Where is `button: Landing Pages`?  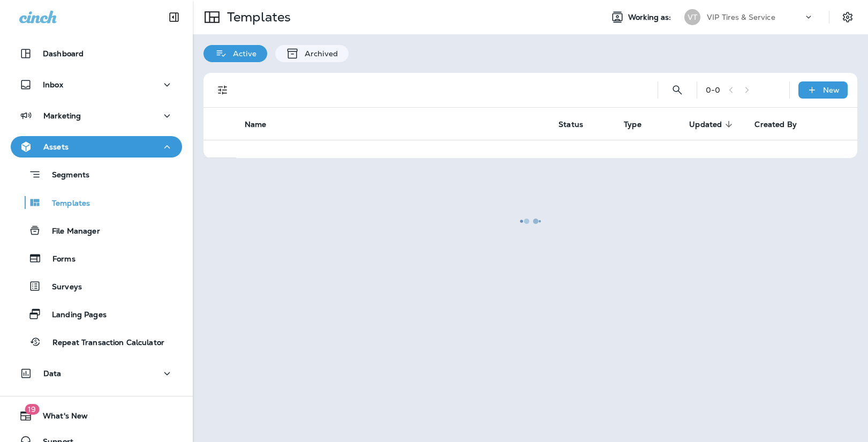
button: Landing Pages is located at coordinates (96, 314).